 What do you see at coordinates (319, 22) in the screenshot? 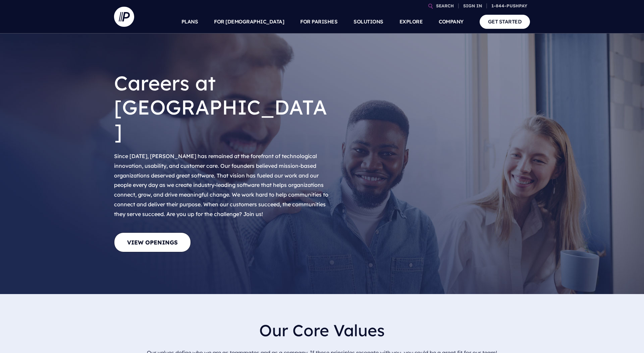
I see `a: FOR PARISHES` at bounding box center [319, 22].